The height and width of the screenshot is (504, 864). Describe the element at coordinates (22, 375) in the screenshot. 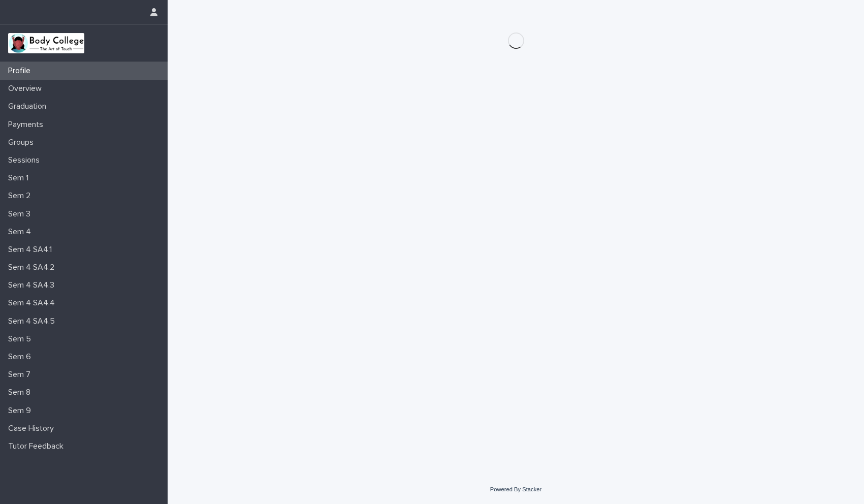

I see `p: Sem 7` at that location.